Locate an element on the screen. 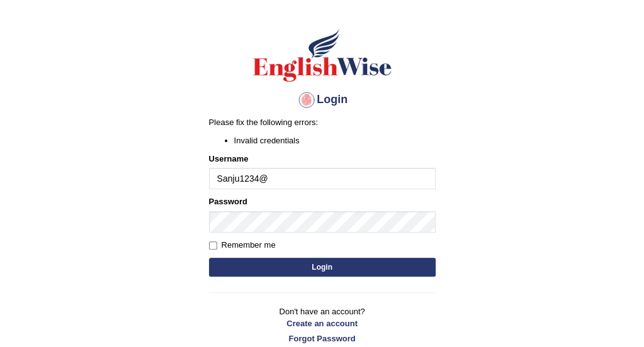 The image size is (644, 347). button: Login is located at coordinates (322, 268).